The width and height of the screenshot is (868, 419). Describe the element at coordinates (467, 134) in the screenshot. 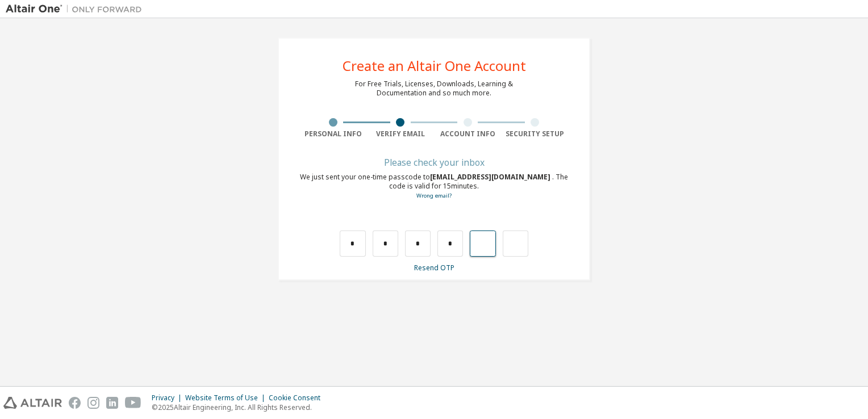

I see `div: Account Info` at that location.